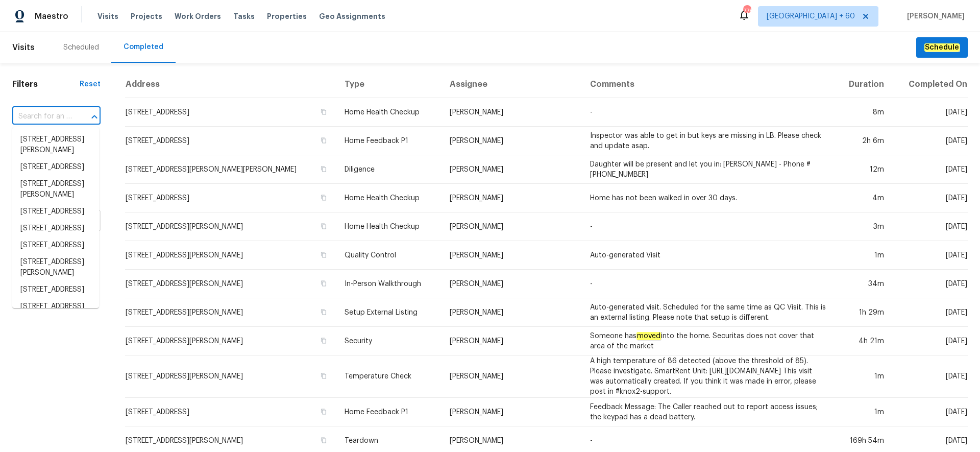  What do you see at coordinates (389, 377) in the screenshot?
I see `td: Temperature Check` at bounding box center [389, 377].